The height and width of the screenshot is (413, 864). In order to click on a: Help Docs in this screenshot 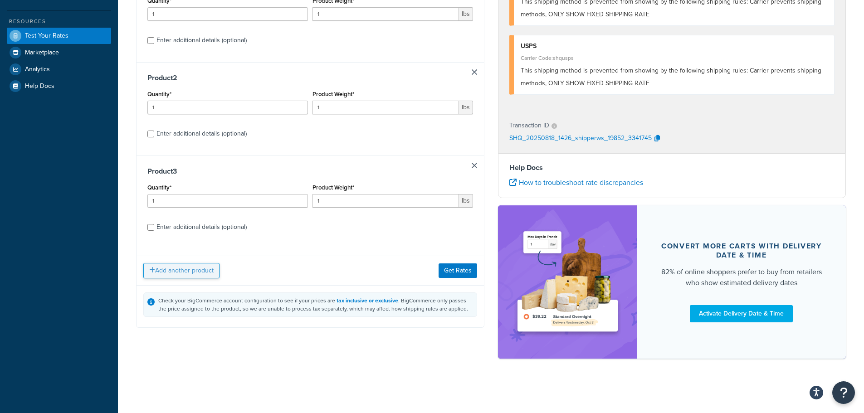, I will do `click(59, 86)`.